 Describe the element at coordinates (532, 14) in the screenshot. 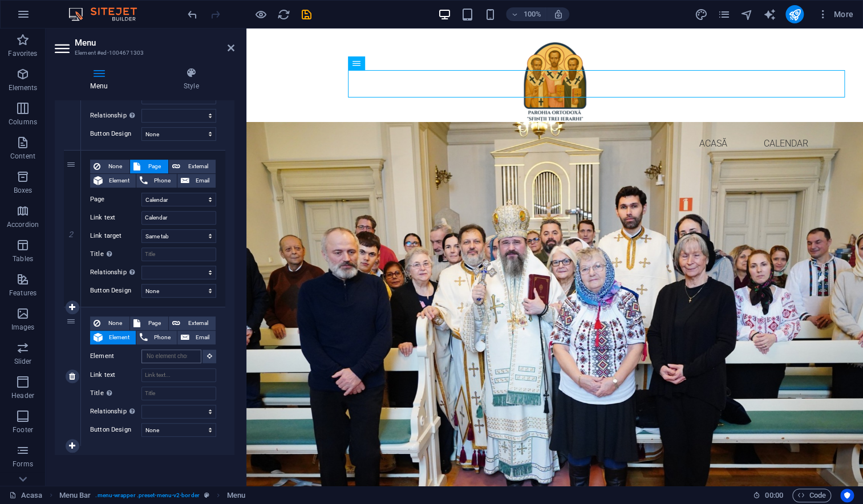

I see `h6: 100%` at that location.